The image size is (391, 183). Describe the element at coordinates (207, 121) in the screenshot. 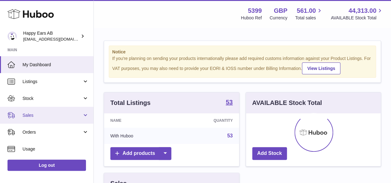

I see `th: Quantity` at that location.